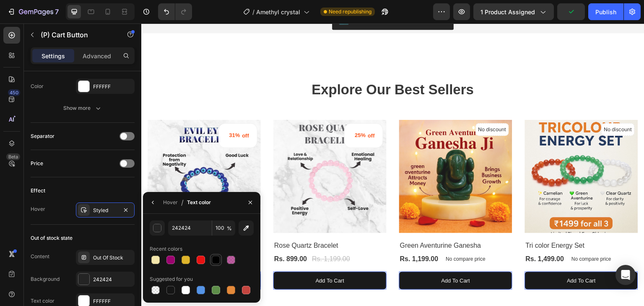 Image resolution: width=644 pixels, height=306 pixels. Describe the element at coordinates (40, 257) in the screenshot. I see `div: Content` at that location.